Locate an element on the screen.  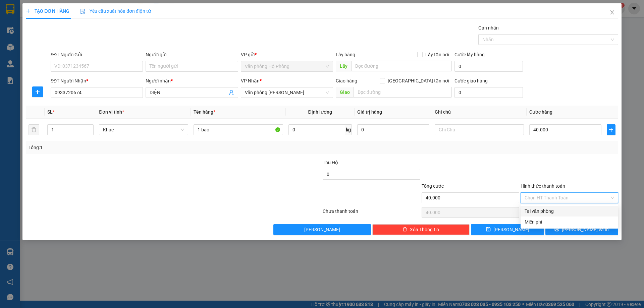
span: Cước hàng is located at coordinates (540, 112).